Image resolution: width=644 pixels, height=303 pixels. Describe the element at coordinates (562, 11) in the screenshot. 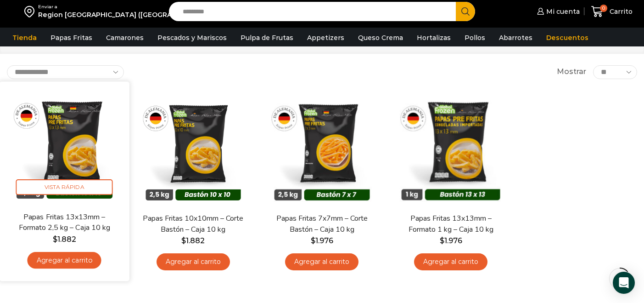

I see `span: Mi cuenta` at that location.